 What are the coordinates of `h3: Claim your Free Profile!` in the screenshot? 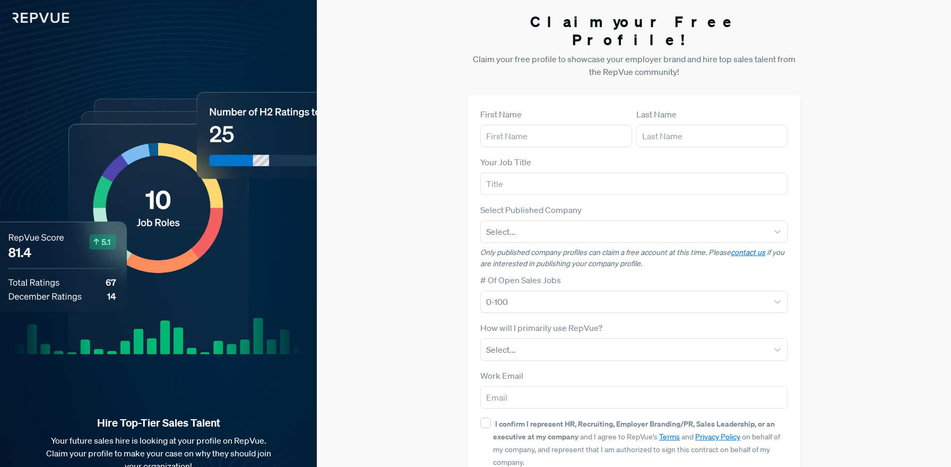 It's located at (634, 30).